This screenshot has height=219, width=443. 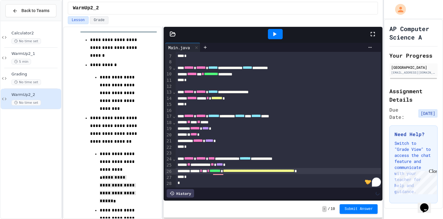 I want to click on div: 18, so click(x=169, y=123).